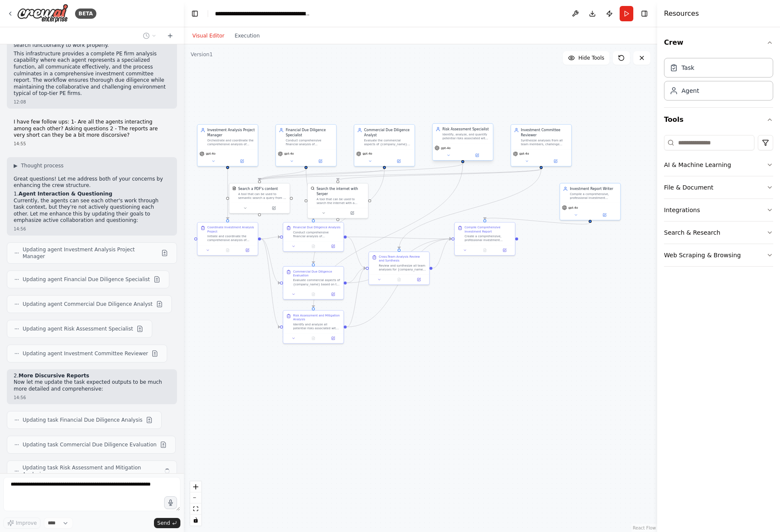 This screenshot has width=780, height=532. What do you see at coordinates (462, 143) in the screenshot?
I see `div: Risk Assessment SpecialistIdentify, analyze, and quantify potential risks associated with the {co...` at bounding box center [462, 143].